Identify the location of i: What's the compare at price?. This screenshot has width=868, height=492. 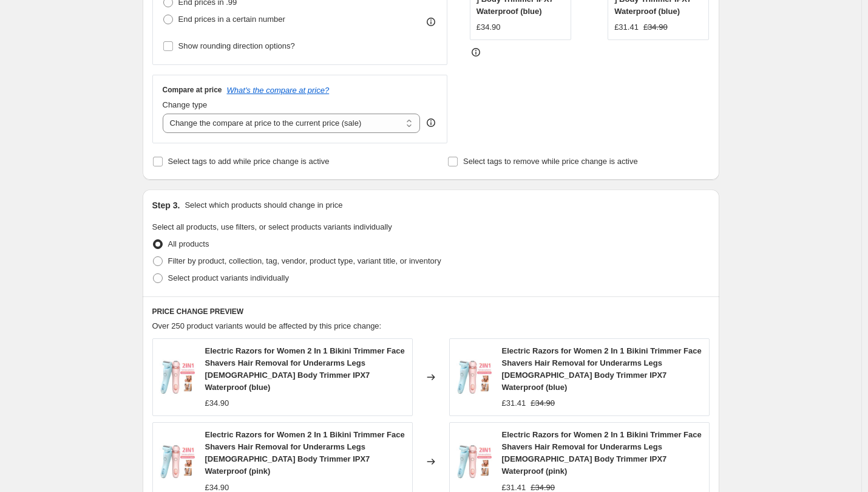
(278, 90).